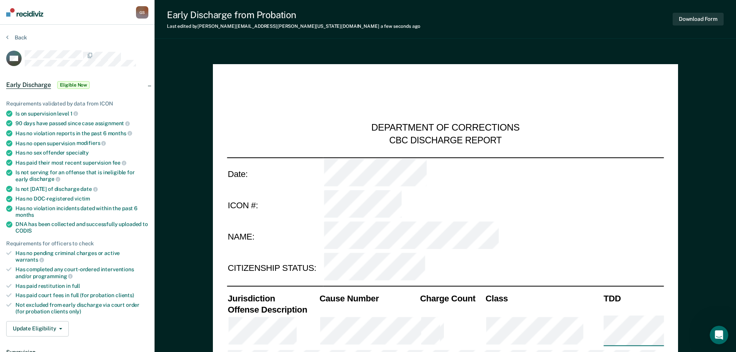  Describe the element at coordinates (142, 12) in the screenshot. I see `button: GS` at that location.